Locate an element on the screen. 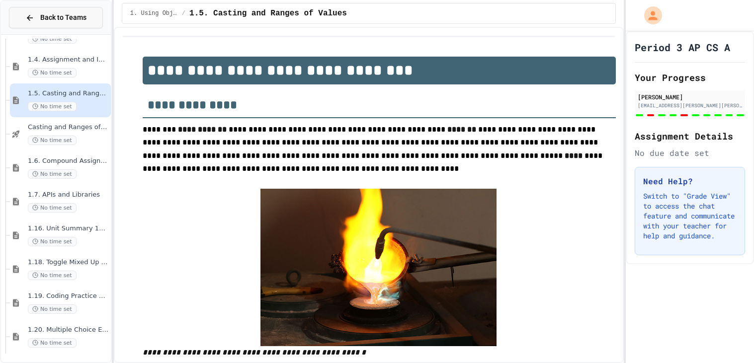 The width and height of the screenshot is (754, 363). button: Back to Teams is located at coordinates (56, 17).